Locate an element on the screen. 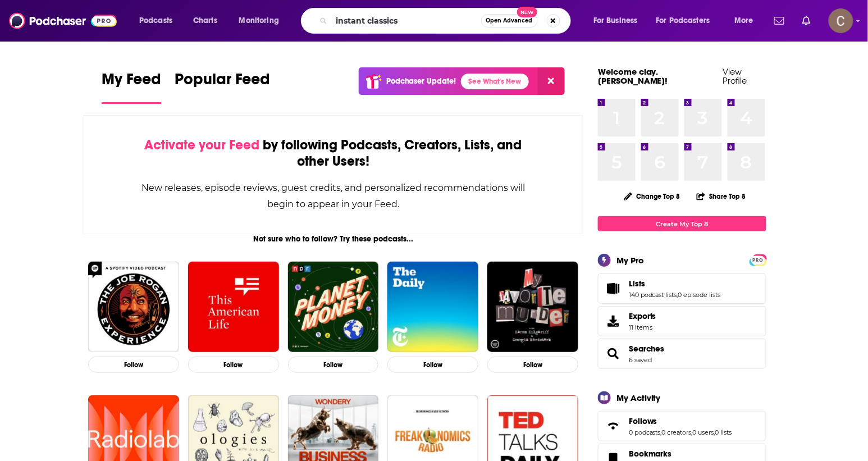 The height and width of the screenshot is (461, 868). div: New releases, episode reviews, guest credits, and personalized recommendations will begin to appe... is located at coordinates (333, 196).